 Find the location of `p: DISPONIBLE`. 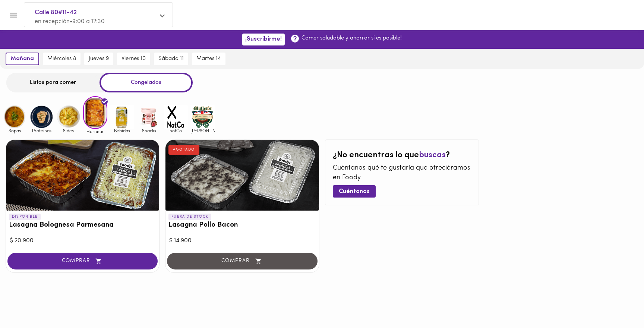

p: DISPONIBLE is located at coordinates (25, 217).